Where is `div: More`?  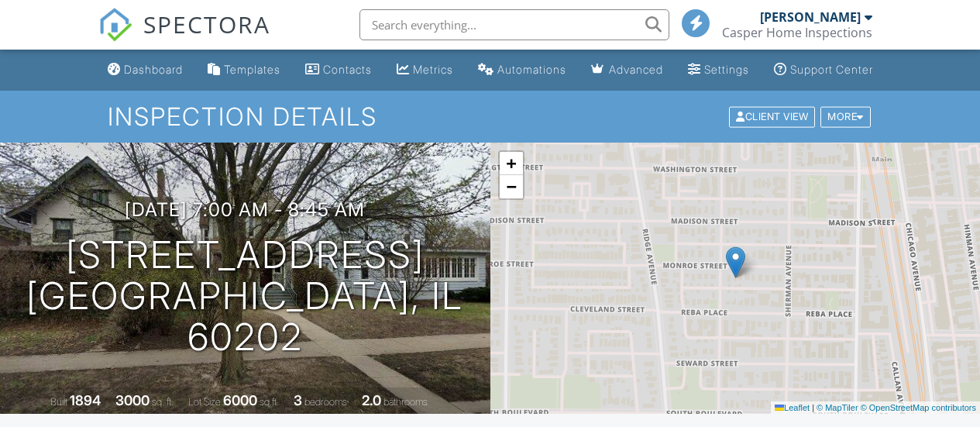
div: More is located at coordinates (845, 116).